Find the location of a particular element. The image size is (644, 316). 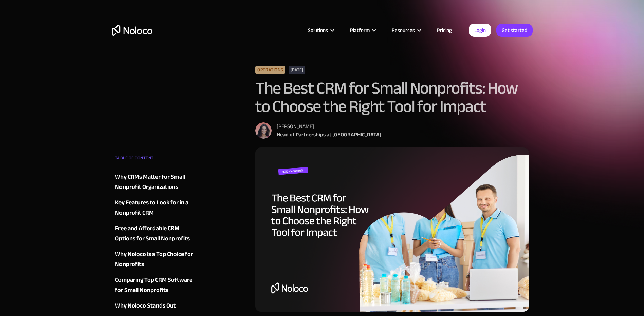

a: home is located at coordinates (132, 30).